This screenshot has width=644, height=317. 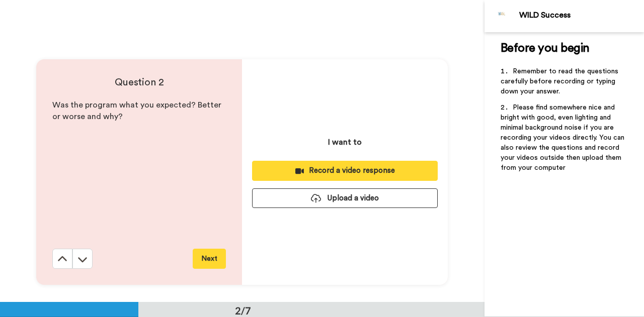 I want to click on div: WILD Success, so click(x=580, y=15).